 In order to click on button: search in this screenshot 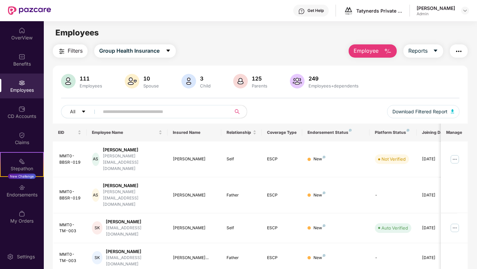, I will do `click(239, 112)`.